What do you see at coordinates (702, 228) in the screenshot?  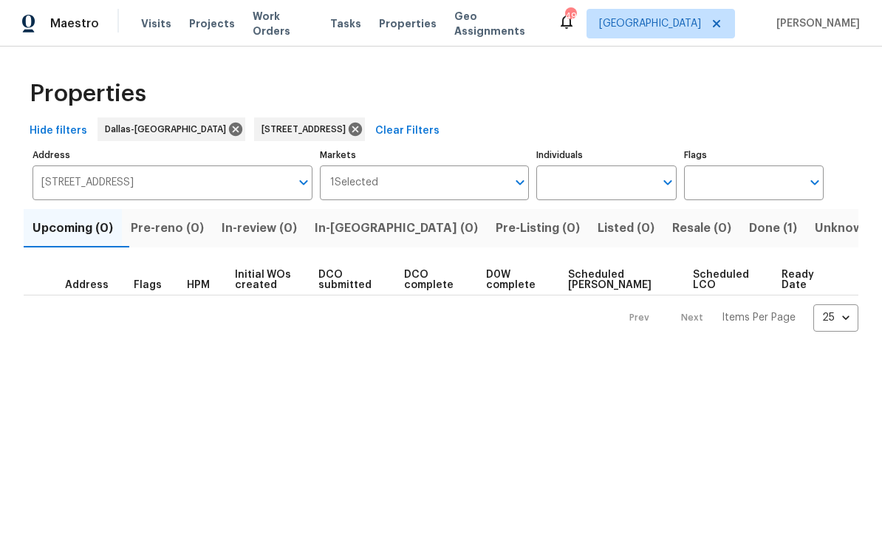 I see `span: Resale (0)` at bounding box center [702, 228].